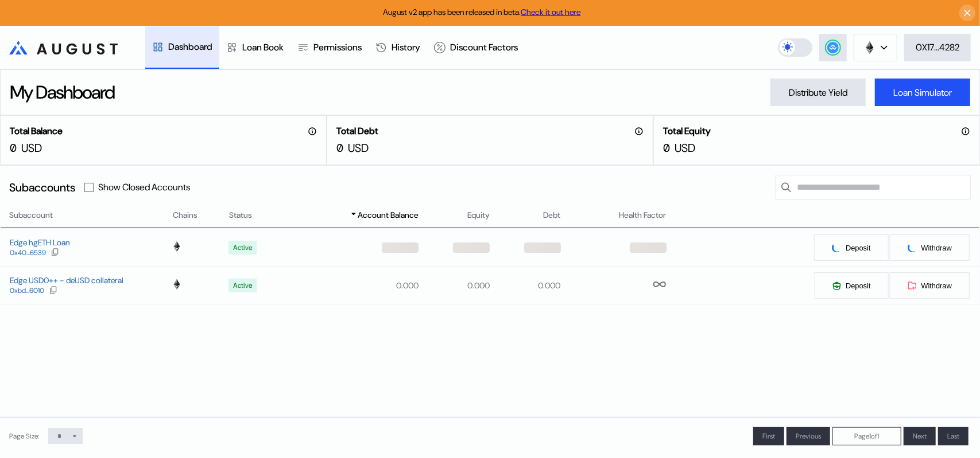 The image size is (980, 458). What do you see at coordinates (937, 47) in the screenshot?
I see `div: 0X17...4282` at bounding box center [937, 47].